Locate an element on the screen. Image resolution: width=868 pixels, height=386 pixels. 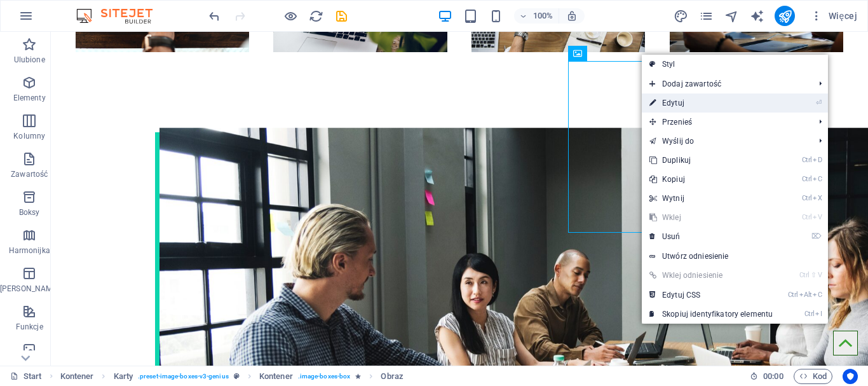
span: Więcej is located at coordinates (834, 16).